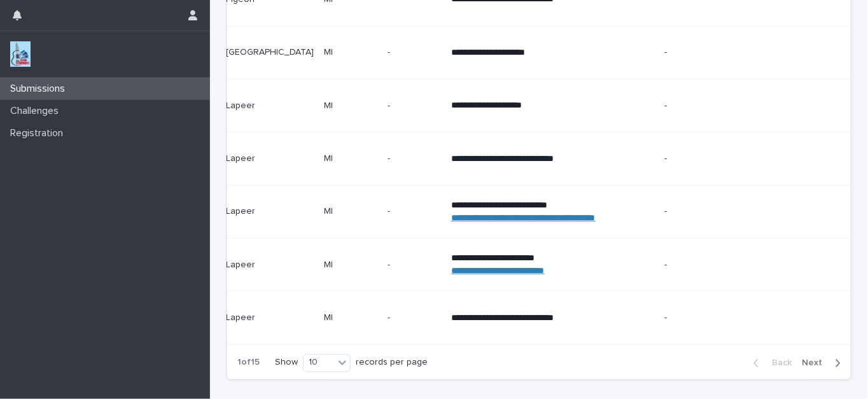  What do you see at coordinates (40, 88) in the screenshot?
I see `p: Submissions` at bounding box center [40, 88].